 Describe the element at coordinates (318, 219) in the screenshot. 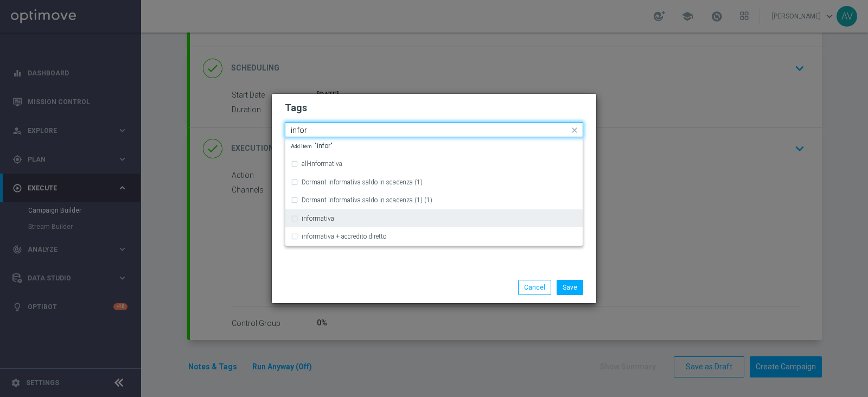

I see `label: informativa` at that location.